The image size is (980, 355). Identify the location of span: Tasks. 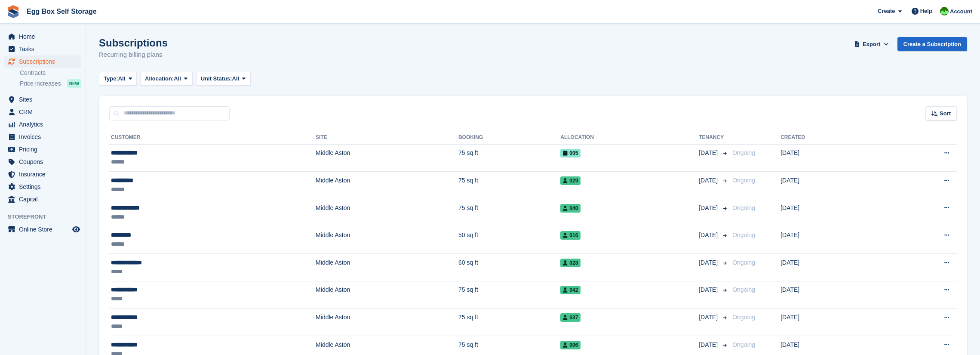
(45, 49).